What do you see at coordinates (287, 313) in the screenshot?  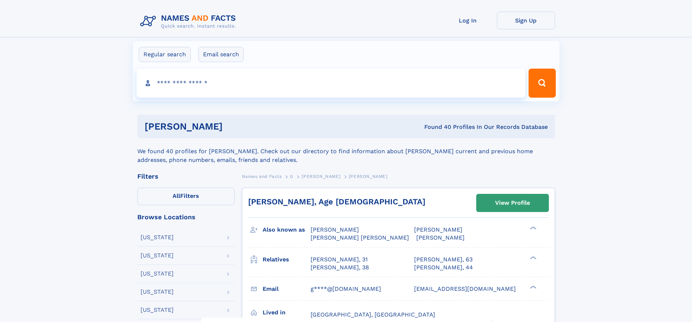 I see `h3: Lived in` at bounding box center [287, 313].